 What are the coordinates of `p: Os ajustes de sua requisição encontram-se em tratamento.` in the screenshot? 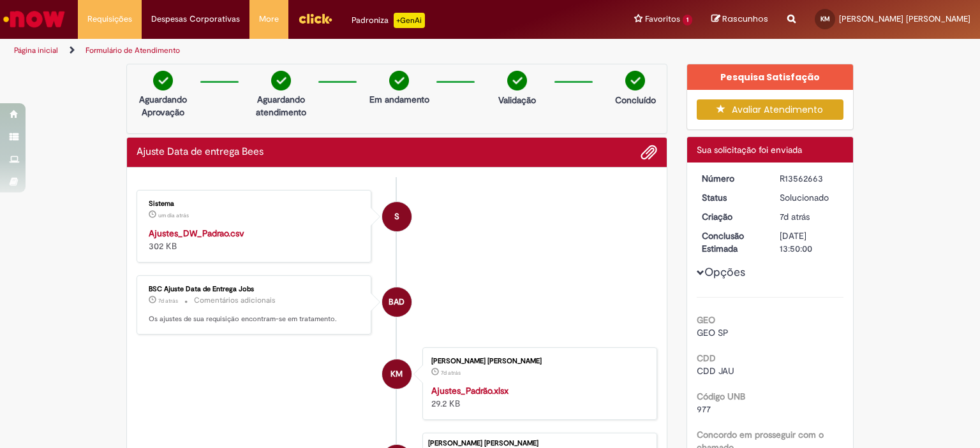 It's located at (255, 320).